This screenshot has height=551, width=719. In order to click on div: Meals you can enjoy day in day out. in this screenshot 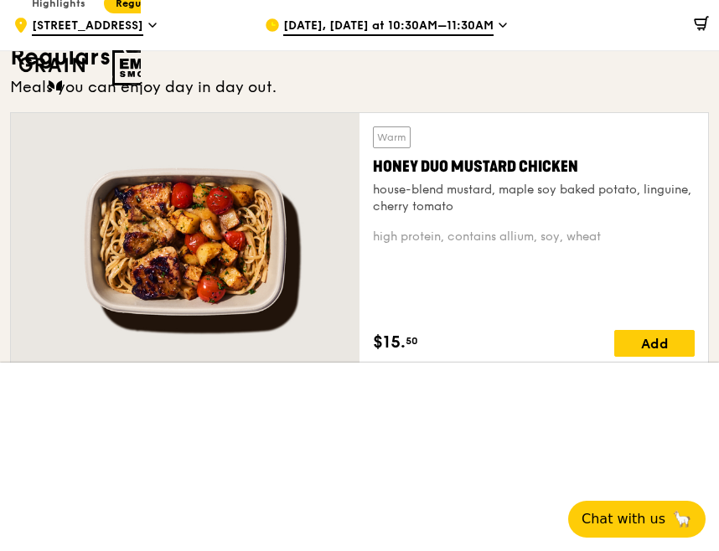, I will do `click(359, 87)`.